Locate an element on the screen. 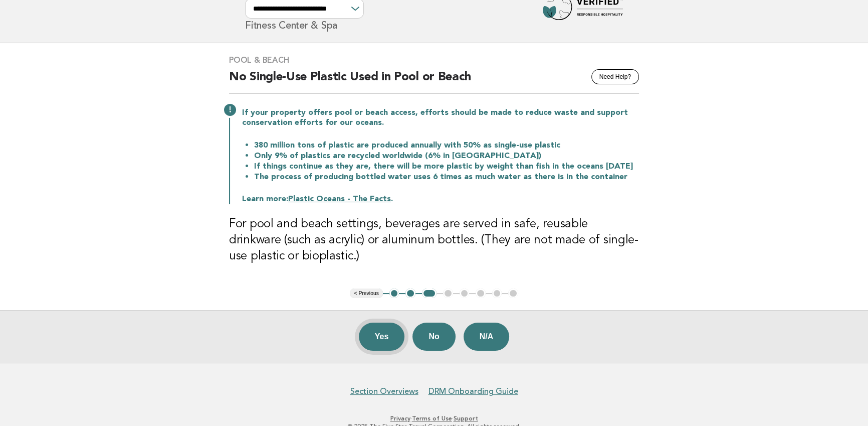 The width and height of the screenshot is (868, 426). a: DRM Onboarding Guide is located at coordinates (473, 391).